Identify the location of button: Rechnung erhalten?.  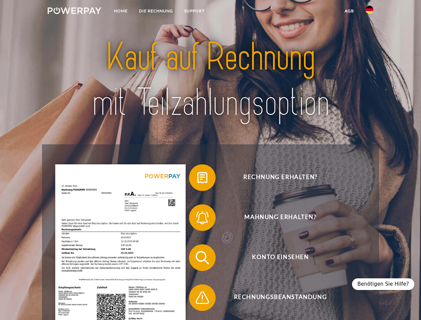
(276, 178).